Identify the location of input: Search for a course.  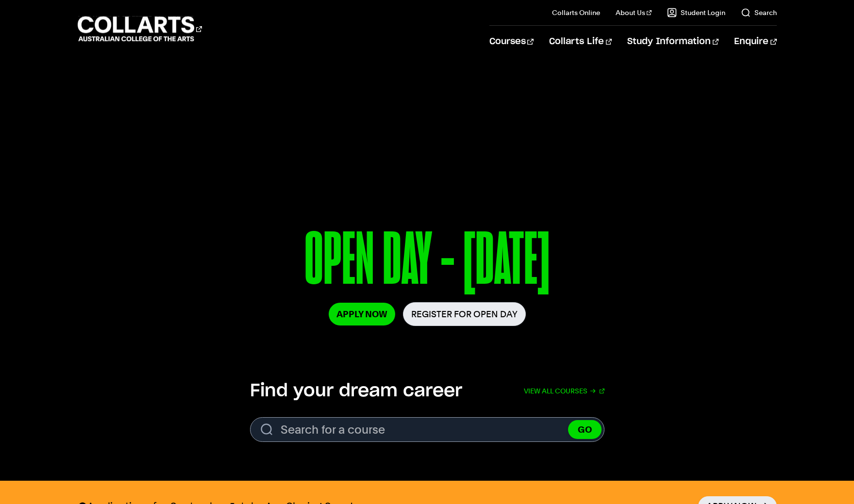
(427, 430).